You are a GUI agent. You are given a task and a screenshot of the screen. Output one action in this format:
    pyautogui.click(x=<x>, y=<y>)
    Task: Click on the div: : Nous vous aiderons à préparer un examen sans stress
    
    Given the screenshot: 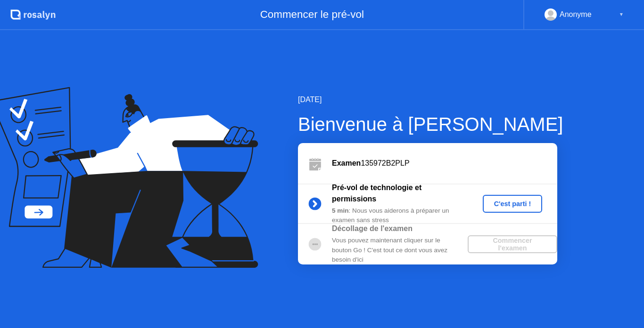 What is the action you would take?
    pyautogui.click(x=400, y=216)
    